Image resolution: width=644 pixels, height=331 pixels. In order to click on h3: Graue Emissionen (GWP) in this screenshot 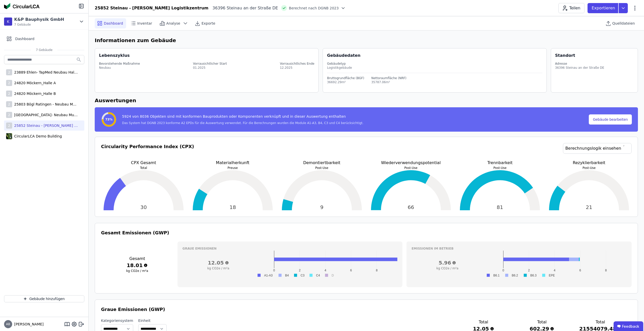, I will do `click(366, 309)`.